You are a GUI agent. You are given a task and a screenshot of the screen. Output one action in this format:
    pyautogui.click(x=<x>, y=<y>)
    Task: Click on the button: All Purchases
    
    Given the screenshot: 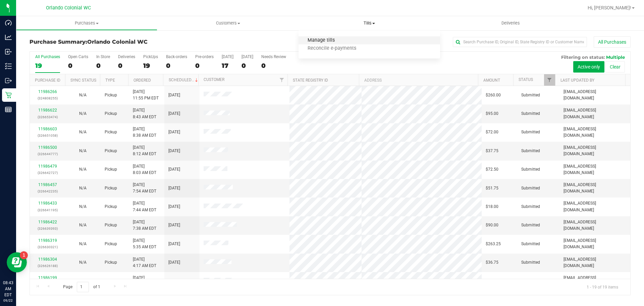 What is the action you would take?
    pyautogui.click(x=612, y=42)
    